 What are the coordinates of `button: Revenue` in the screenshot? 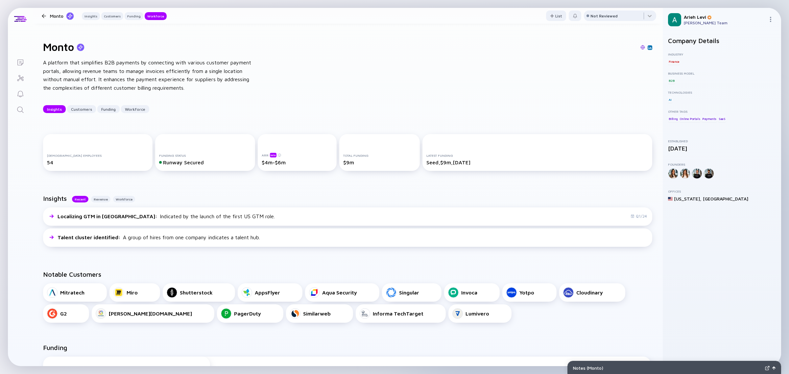 It's located at (101, 199).